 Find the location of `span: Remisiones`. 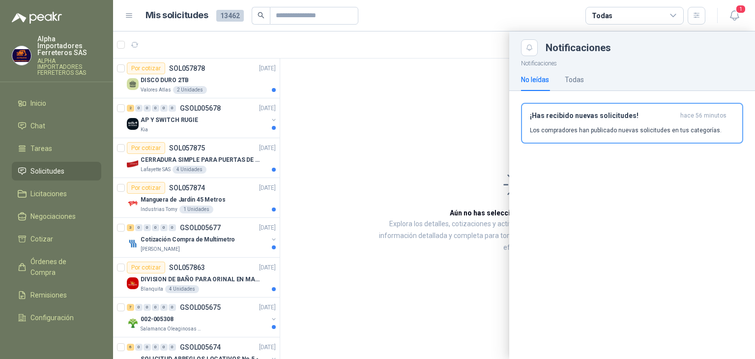

span: Remisiones is located at coordinates (49, 295).